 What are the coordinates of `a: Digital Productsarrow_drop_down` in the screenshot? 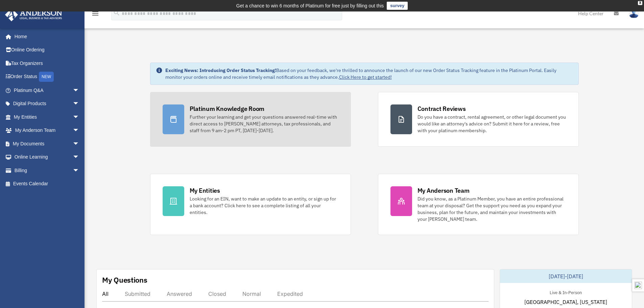 It's located at (47, 104).